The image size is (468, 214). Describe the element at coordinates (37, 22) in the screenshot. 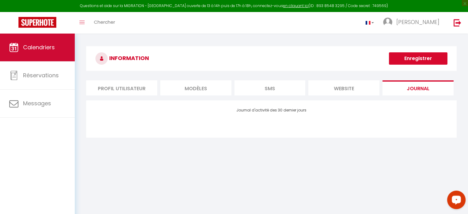

I see `img: Super Booking` at that location.